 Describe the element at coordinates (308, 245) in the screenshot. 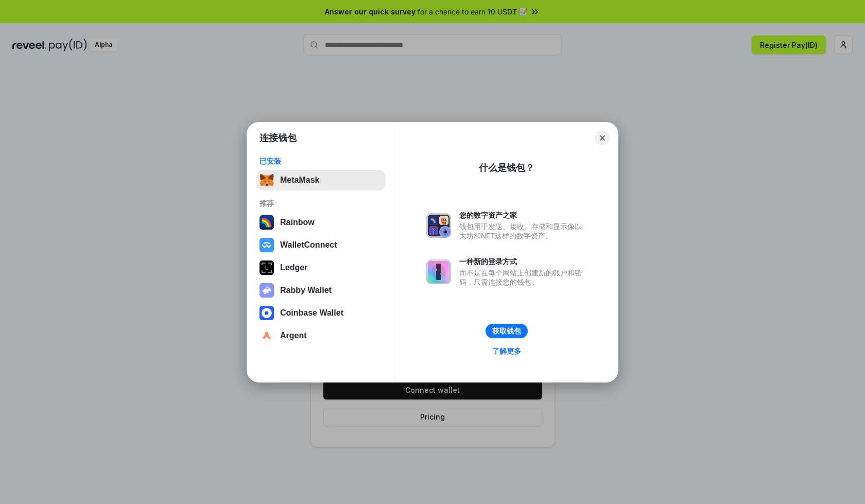

I see `div: WalletConnect` at that location.